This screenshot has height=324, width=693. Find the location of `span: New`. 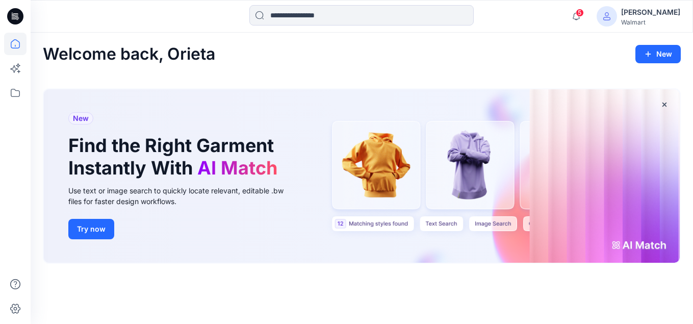

span: New is located at coordinates (81, 118).